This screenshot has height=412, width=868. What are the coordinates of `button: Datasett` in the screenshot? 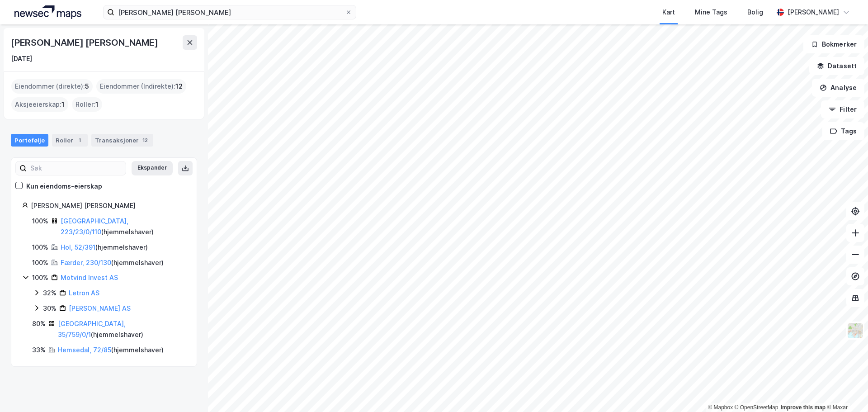 It's located at (837, 66).